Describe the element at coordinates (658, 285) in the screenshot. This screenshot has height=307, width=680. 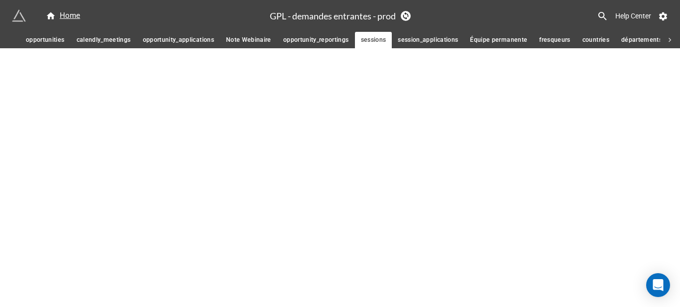
I see `div: Open Intercom Messenger` at that location.